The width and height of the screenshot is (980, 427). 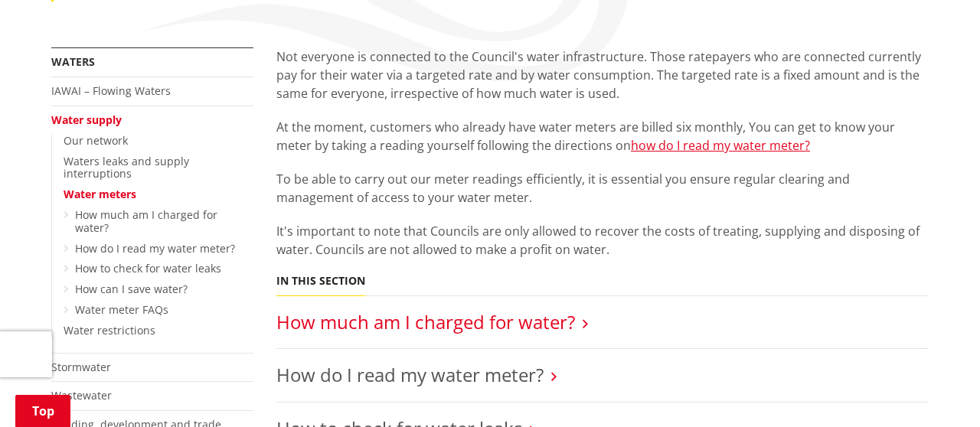 What do you see at coordinates (43, 411) in the screenshot?
I see `a: Top` at bounding box center [43, 411].